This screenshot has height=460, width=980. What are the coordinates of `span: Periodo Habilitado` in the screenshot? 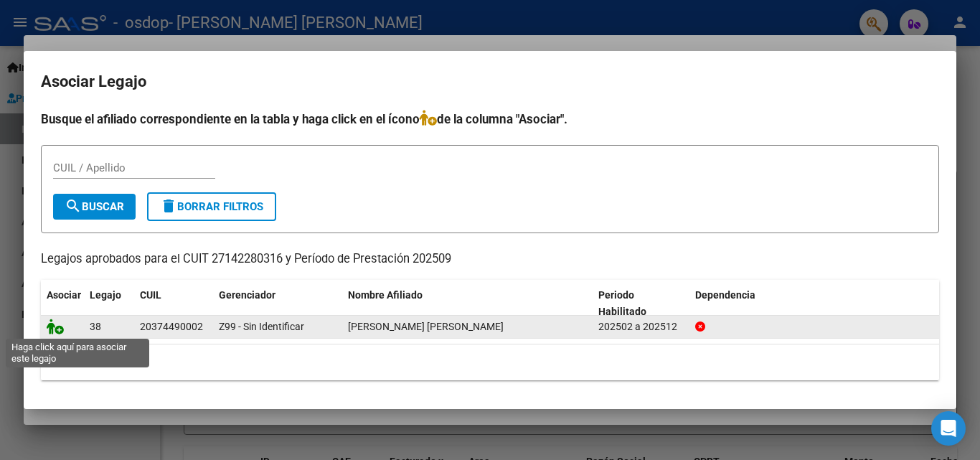 It's located at (621, 303).